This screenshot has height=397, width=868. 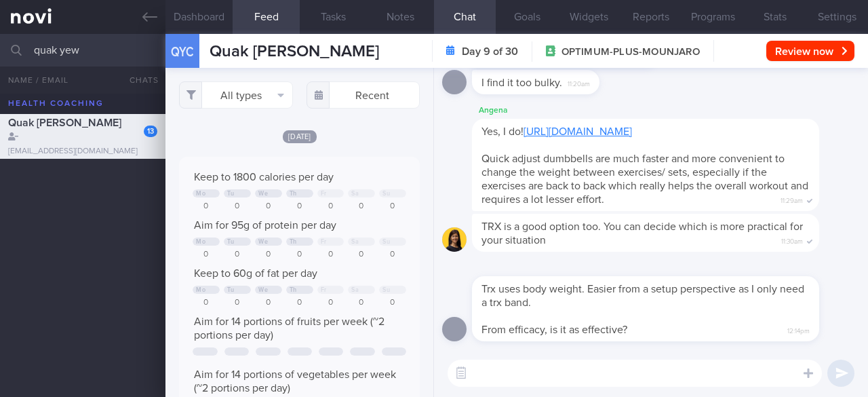 What do you see at coordinates (557, 131) in the screenshot?
I see `span: Yes, I do!` at bounding box center [557, 131].